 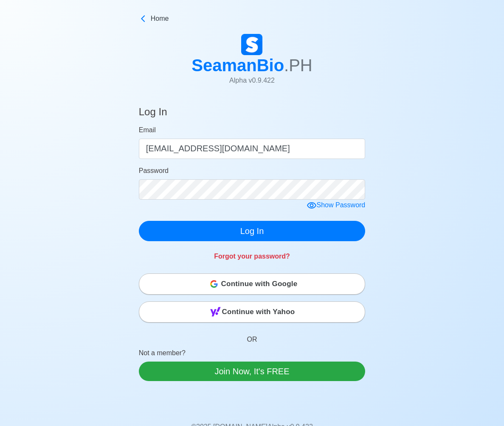 I want to click on div: Show Password, so click(x=336, y=205).